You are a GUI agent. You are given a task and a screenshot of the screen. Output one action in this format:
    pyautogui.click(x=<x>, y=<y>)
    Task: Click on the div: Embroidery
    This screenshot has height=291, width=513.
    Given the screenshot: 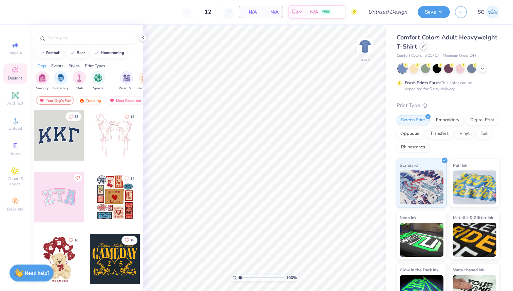 What is the action you would take?
    pyautogui.click(x=447, y=120)
    